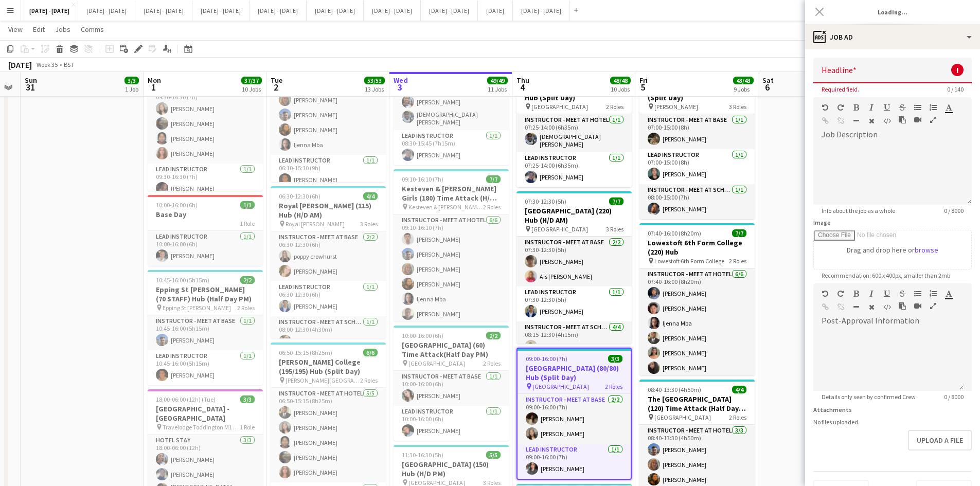 This screenshot has height=486, width=980. I want to click on span: 06:50-15:15 (8h25m), so click(305, 352).